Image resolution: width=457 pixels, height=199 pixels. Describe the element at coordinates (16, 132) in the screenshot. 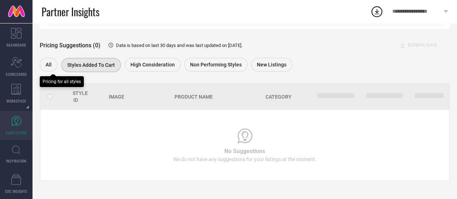

I see `span: SUGGESTIONS` at that location.